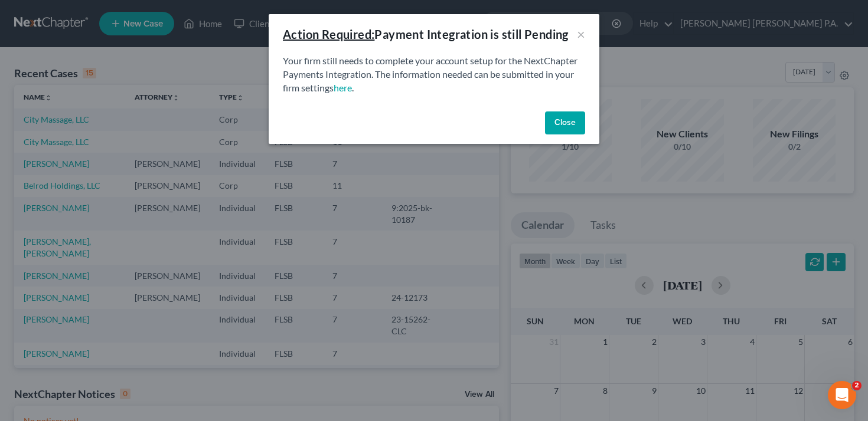 The image size is (868, 421). I want to click on u: Action Required:, so click(328, 34).